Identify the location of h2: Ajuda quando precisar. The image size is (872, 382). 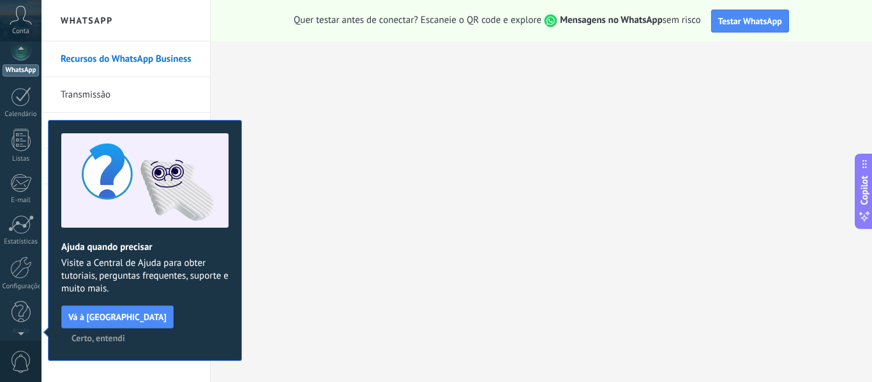
(145, 247).